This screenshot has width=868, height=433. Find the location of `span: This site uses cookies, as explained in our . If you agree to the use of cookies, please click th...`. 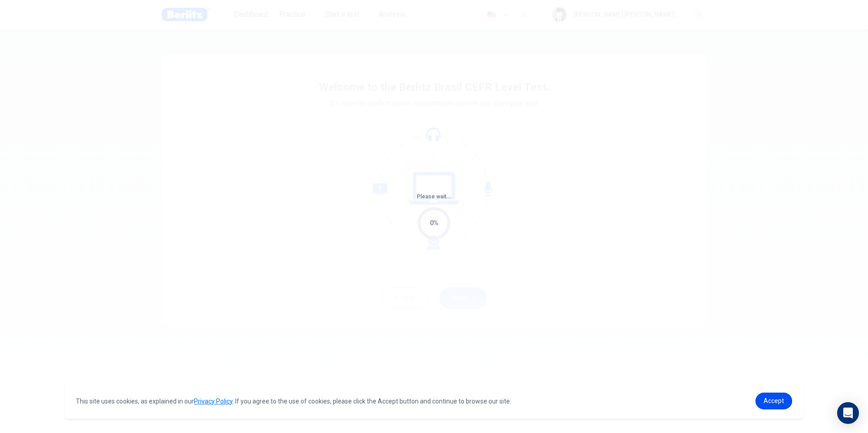

span: This site uses cookies, as explained in our . If you agree to the use of cookies, please click th... is located at coordinates (293, 401).